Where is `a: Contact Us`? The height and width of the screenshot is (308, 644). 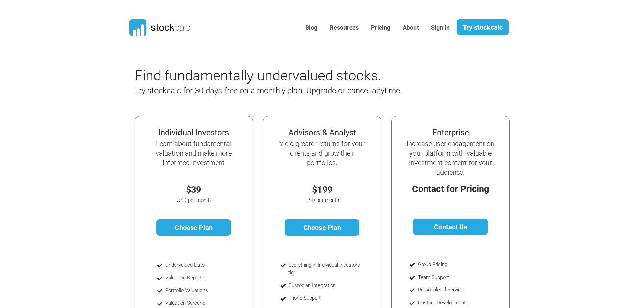 a: Contact Us is located at coordinates (450, 227).